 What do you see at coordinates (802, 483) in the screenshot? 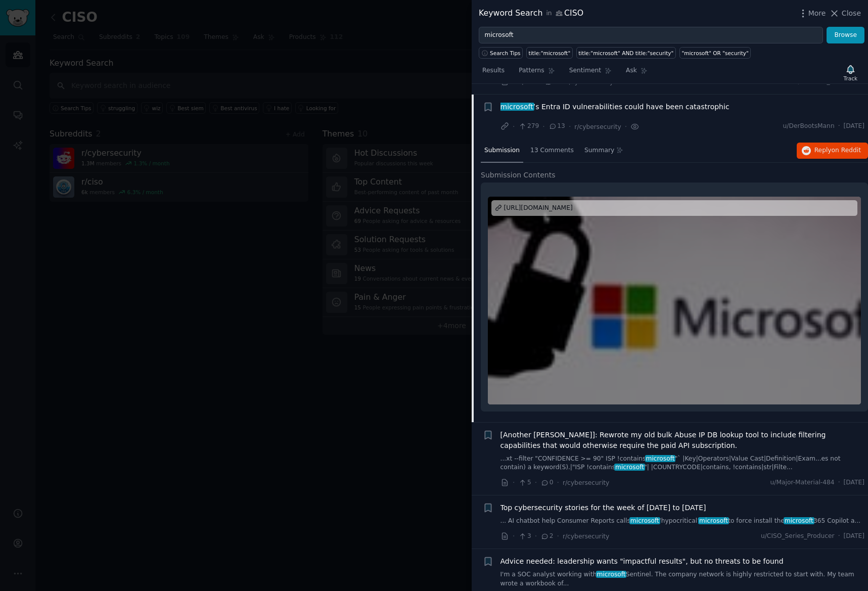
I see `span: u/Major-Material-484` at bounding box center [802, 483].